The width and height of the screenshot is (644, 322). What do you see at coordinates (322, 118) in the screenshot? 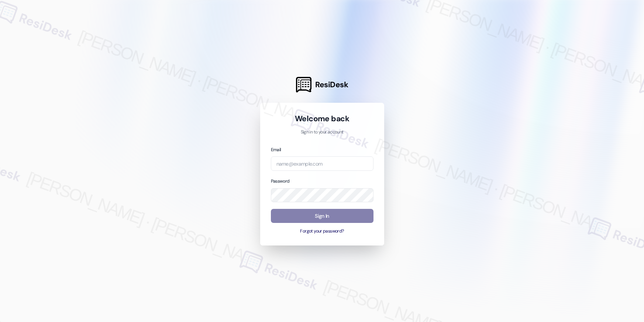
I see `h1: Welcome back` at bounding box center [322, 118].